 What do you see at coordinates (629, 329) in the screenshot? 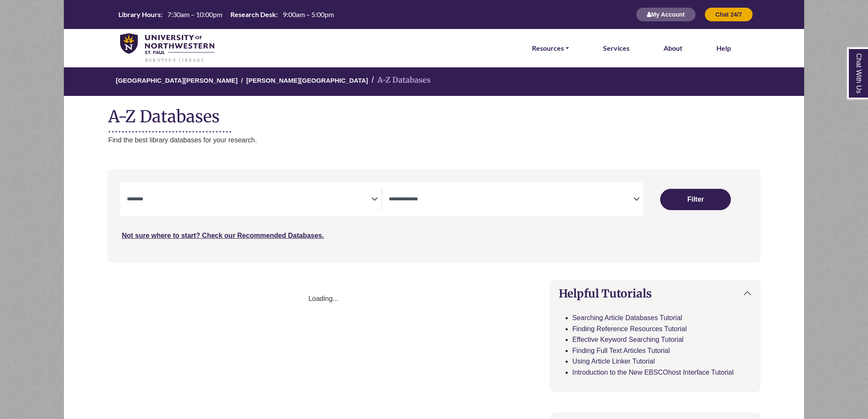
I see `a: Finding Reference Resources Tutorial` at bounding box center [629, 329].